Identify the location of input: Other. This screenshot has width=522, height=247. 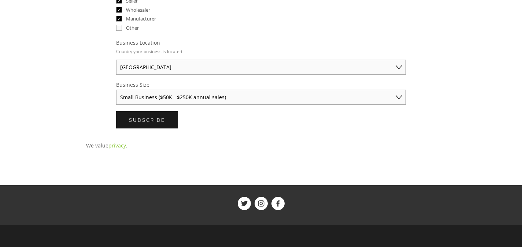
(119, 28).